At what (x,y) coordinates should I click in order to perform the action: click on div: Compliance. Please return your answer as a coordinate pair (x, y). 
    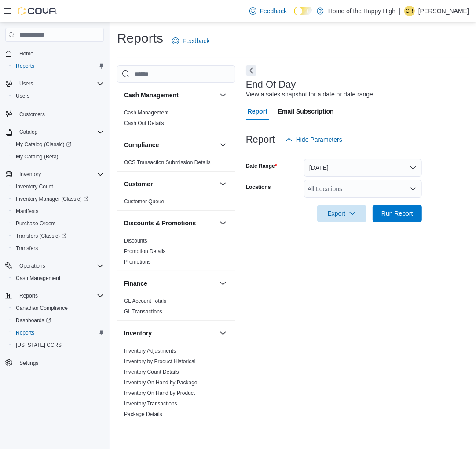
    Looking at the image, I should click on (176, 164).